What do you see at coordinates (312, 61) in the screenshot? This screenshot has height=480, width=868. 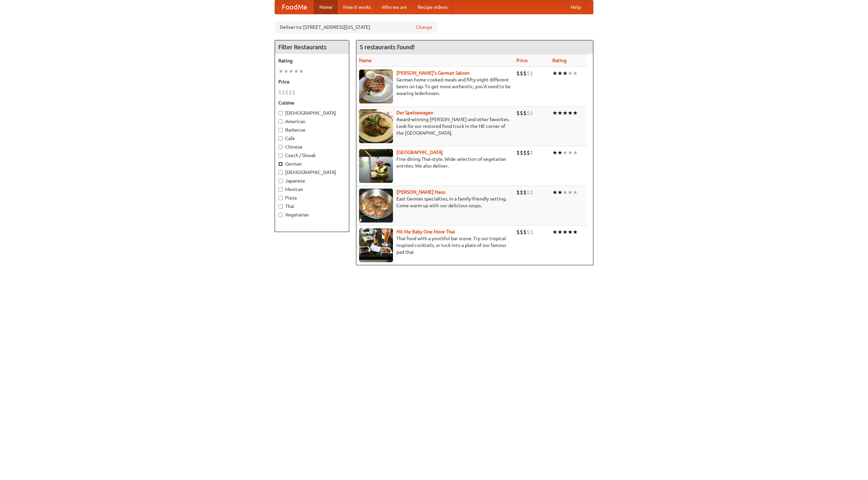 I see `h5: Rating` at bounding box center [312, 61].